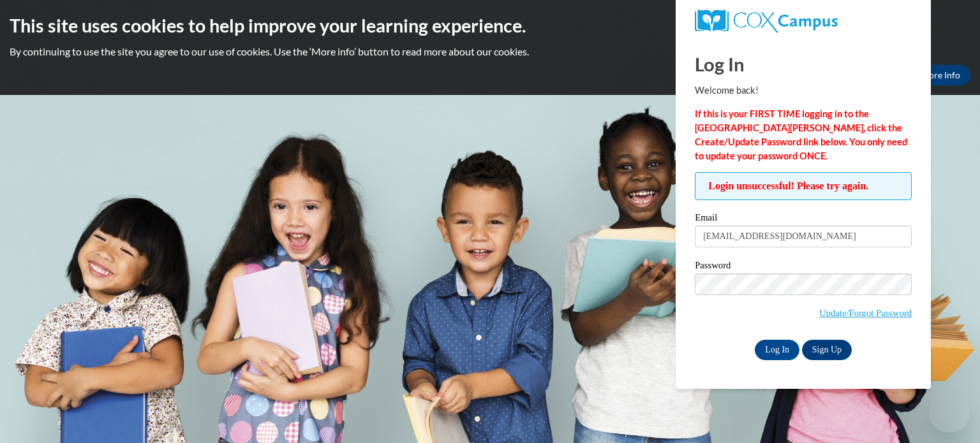  I want to click on p: Welcome back!, so click(803, 91).